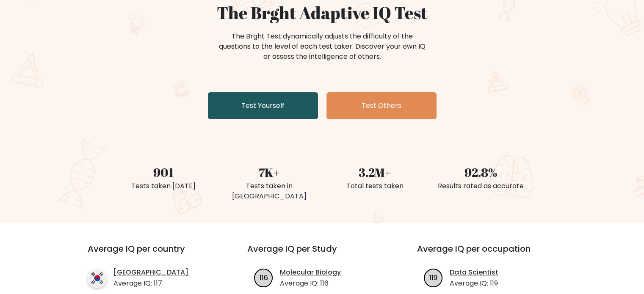 The width and height of the screenshot is (644, 294). I want to click on h1: The Brght Adaptive IQ Test, so click(322, 12).